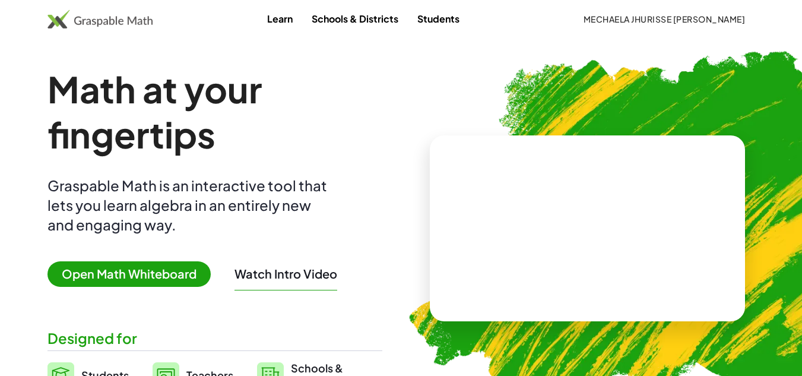 Image resolution: width=802 pixels, height=376 pixels. Describe the element at coordinates (285, 274) in the screenshot. I see `button: Watch Intro Video` at that location.